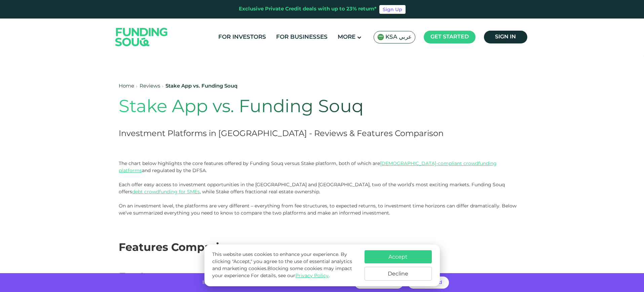 The width and height of the screenshot is (644, 292). I want to click on a: Privacy Policy, so click(312, 276).